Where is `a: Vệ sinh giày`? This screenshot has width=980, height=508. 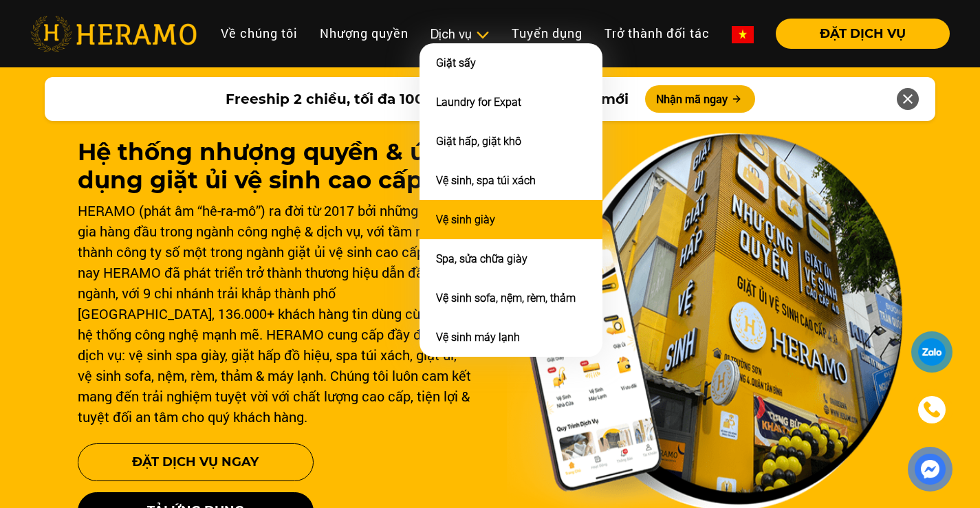 a: Vệ sinh giày is located at coordinates (465, 220).